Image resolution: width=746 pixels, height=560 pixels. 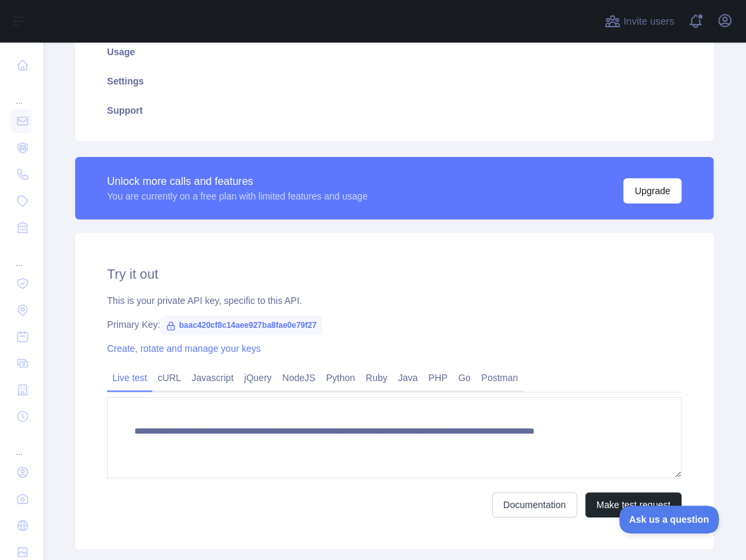 I want to click on div: You are currently on a free plan with limited features and usage, so click(x=237, y=196).